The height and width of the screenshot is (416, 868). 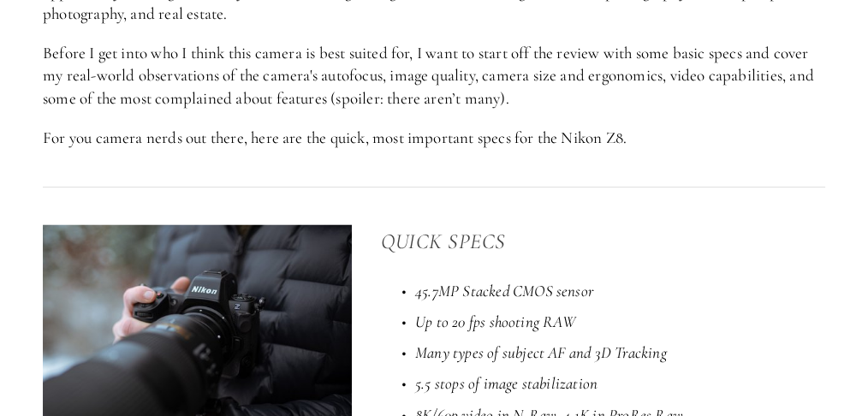 I want to click on em: Up to 20 fps shooting RAW, so click(x=496, y=321).